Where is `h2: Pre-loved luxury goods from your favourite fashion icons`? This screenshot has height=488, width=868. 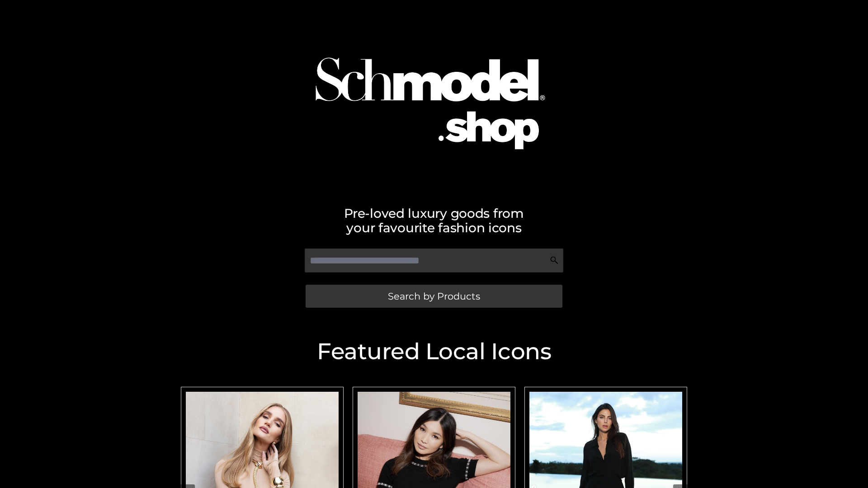
h2: Pre-loved luxury goods from your favourite fashion icons is located at coordinates (434, 221).